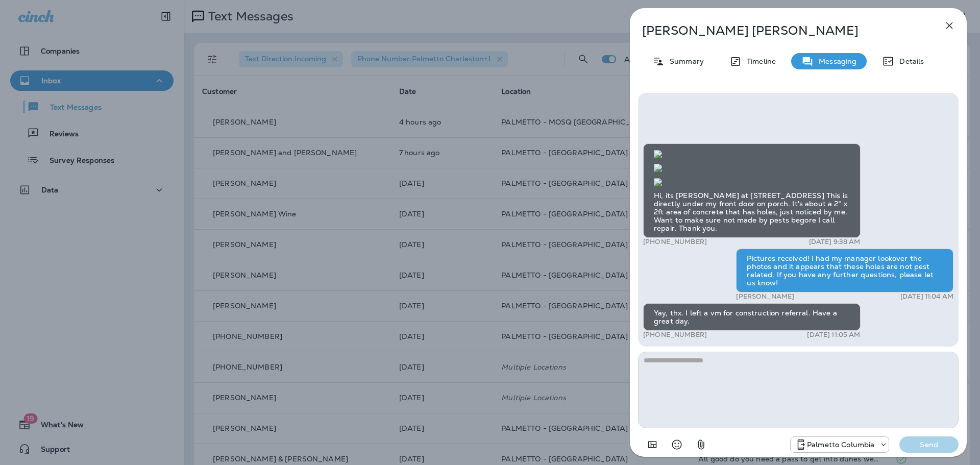  I want to click on p: Messaging, so click(835, 61).